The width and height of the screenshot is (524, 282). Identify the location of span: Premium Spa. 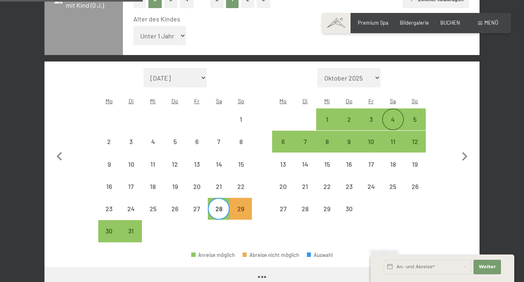
(373, 23).